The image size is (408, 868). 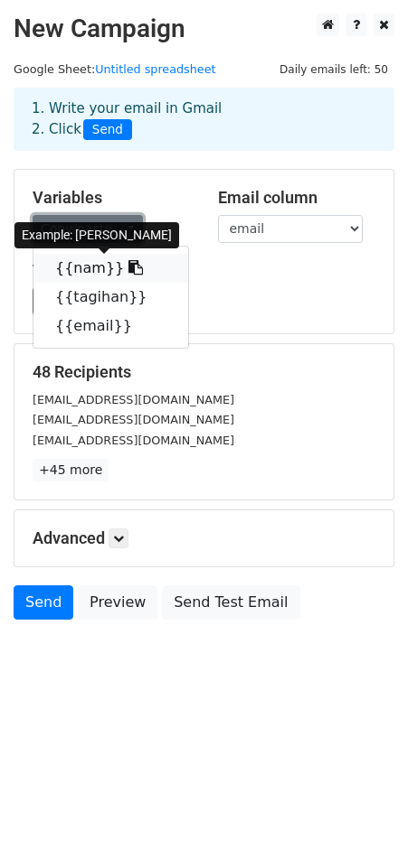 What do you see at coordinates (204, 119) in the screenshot?
I see `div: 1. Write your email in Gmail 2. Click` at bounding box center [204, 119].